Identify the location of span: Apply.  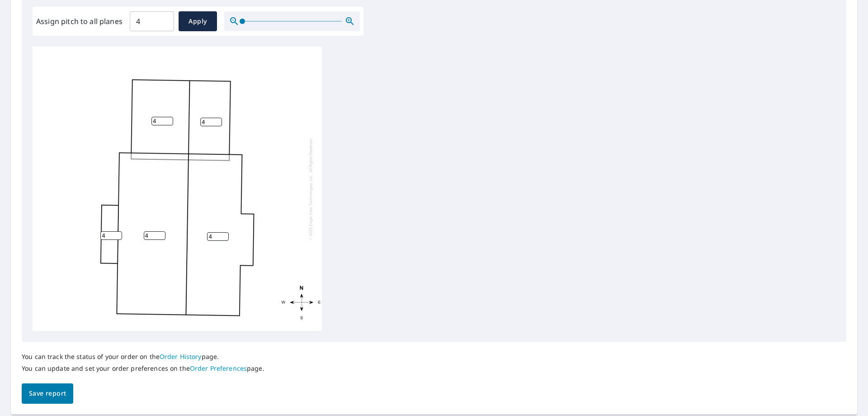
(198, 21).